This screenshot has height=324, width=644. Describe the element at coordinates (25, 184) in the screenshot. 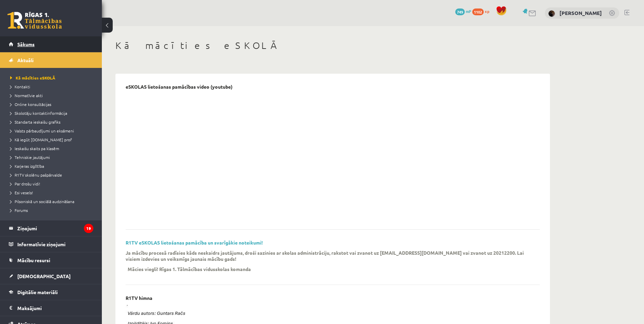

I see `span: Par drošu vidi!` at that location.